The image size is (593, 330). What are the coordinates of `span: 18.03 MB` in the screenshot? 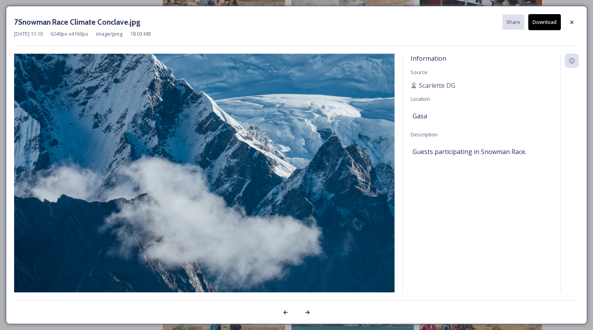 It's located at (140, 34).